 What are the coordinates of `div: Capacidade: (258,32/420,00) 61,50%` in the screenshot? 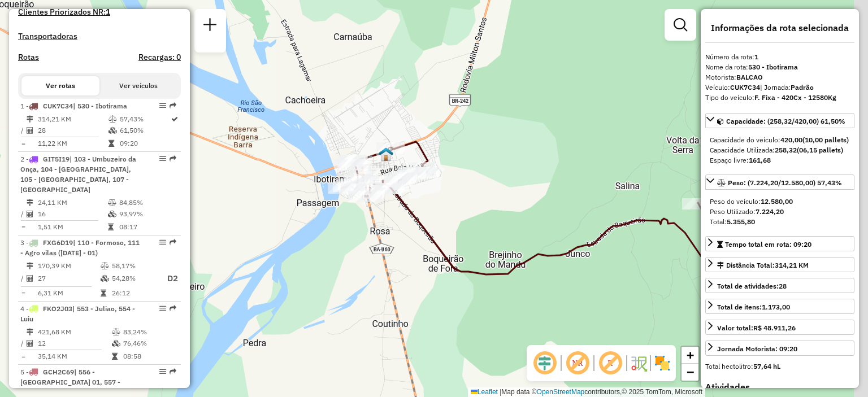 It's located at (780, 150).